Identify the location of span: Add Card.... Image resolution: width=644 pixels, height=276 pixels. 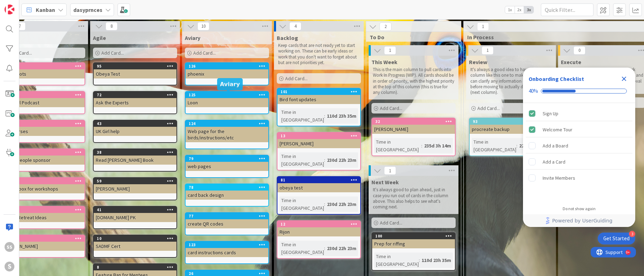
(391, 108).